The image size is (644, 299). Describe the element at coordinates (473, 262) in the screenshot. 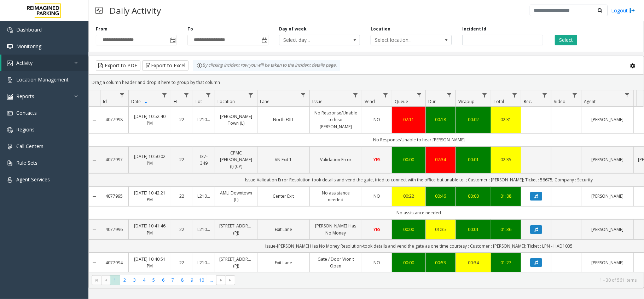

I see `div: 00:34` at that location.